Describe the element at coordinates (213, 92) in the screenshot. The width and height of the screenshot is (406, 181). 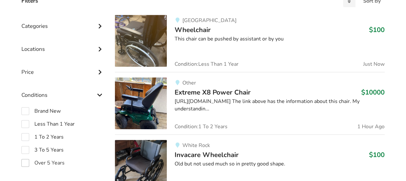
I see `span: Extreme X8 Power Chair` at that location.